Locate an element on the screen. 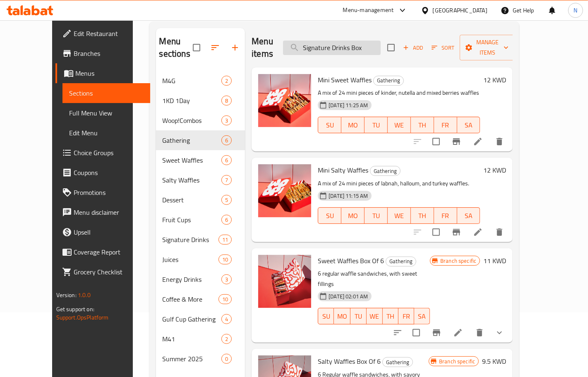  span: 10 is located at coordinates (225, 299).